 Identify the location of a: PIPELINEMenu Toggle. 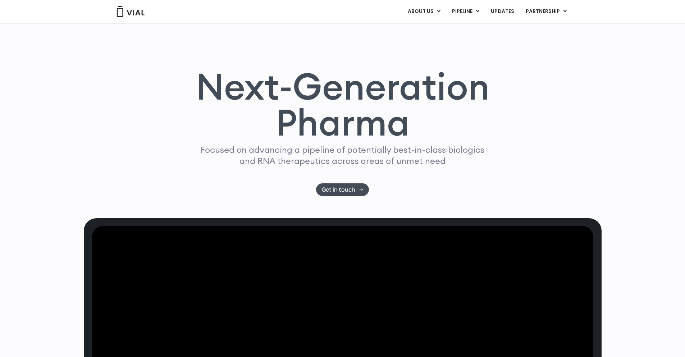
(465, 11).